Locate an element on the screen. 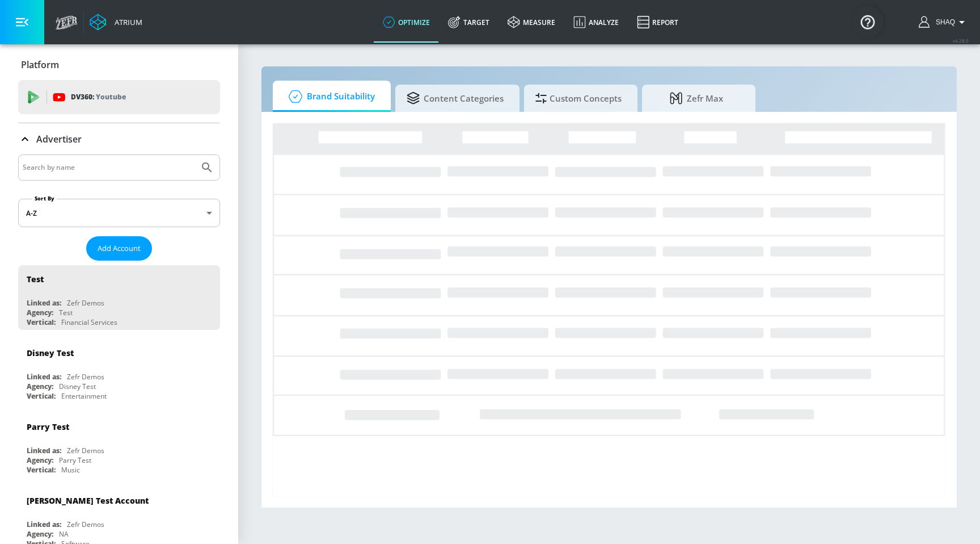 This screenshot has height=544, width=980. div: Disney TestLinked as:Zefr DemosAgency:Disney TestVertical:Entertainment is located at coordinates (119, 371).